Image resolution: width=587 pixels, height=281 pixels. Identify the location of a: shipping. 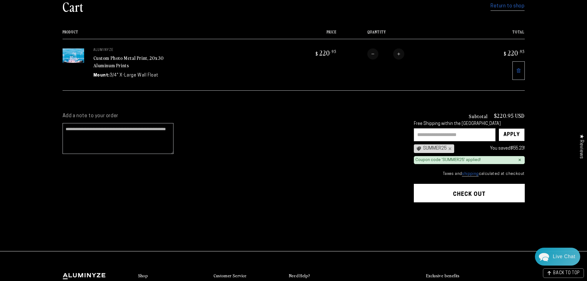
(470, 174).